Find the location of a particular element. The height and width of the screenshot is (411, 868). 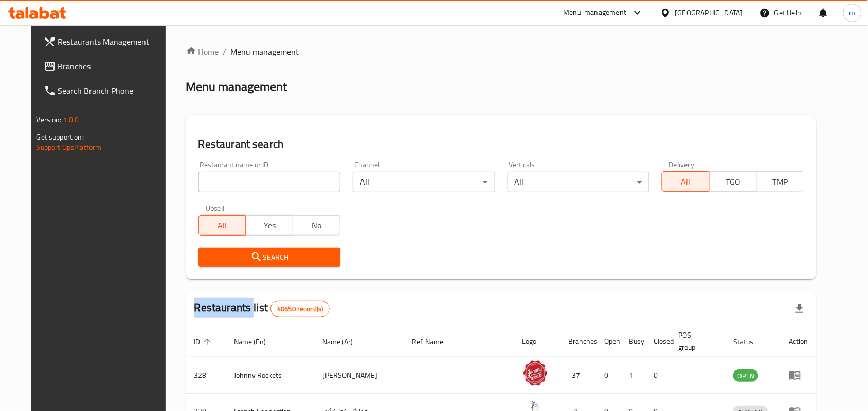

span: Branches is located at coordinates (113, 67).